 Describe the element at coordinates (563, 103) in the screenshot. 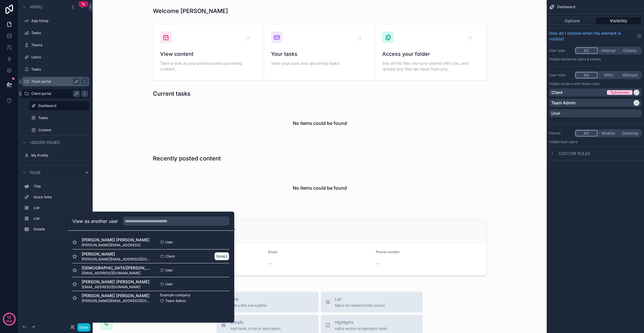

I see `p: Team Admin` at that location.